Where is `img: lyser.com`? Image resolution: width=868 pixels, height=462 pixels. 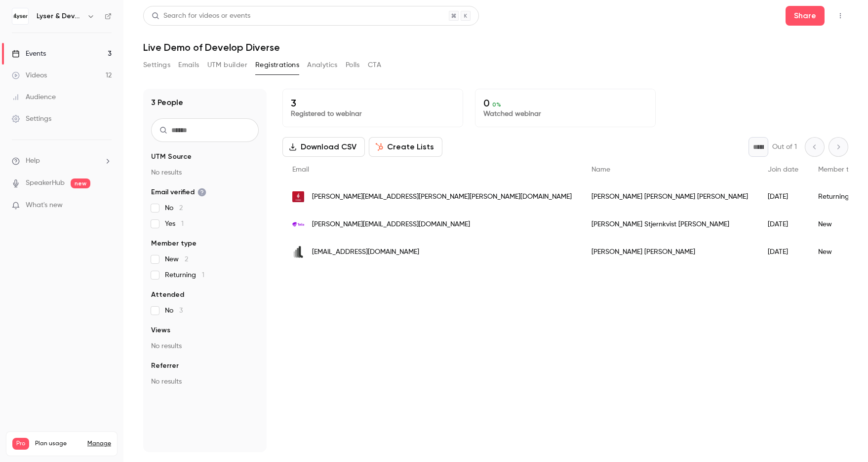 img: lyser.com is located at coordinates (298, 252).